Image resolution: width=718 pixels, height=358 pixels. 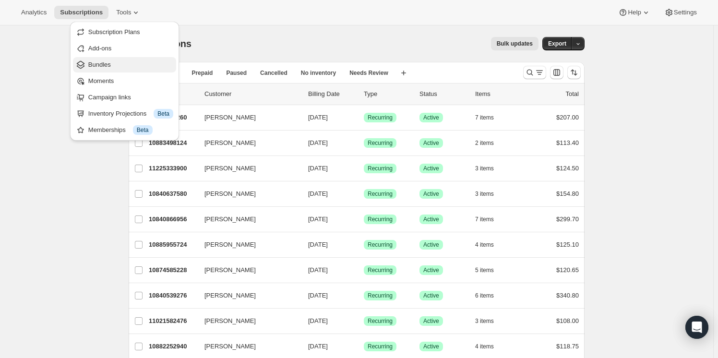 What do you see at coordinates (173, 169) in the screenshot?
I see `p: 11225333900` at bounding box center [173, 169].